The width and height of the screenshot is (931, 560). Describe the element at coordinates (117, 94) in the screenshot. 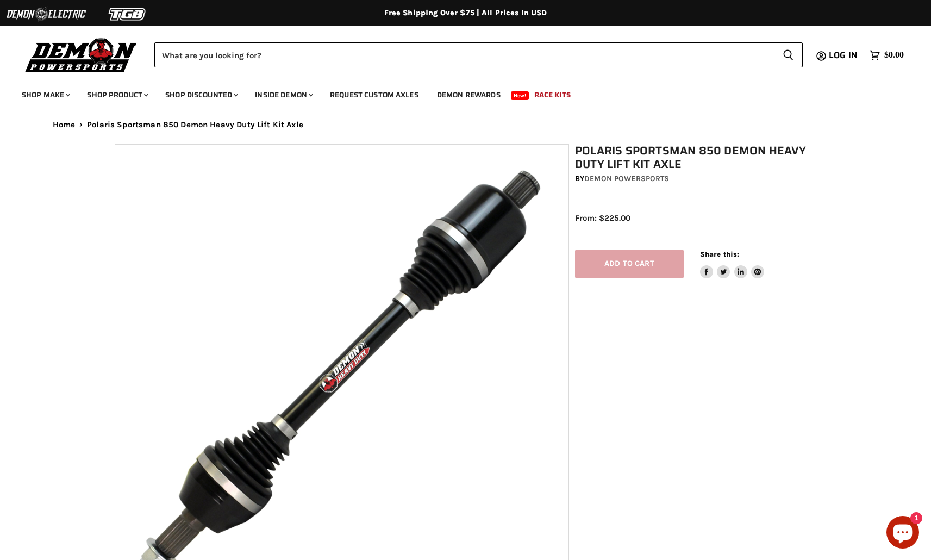

I see `a: Shop Product` at that location.